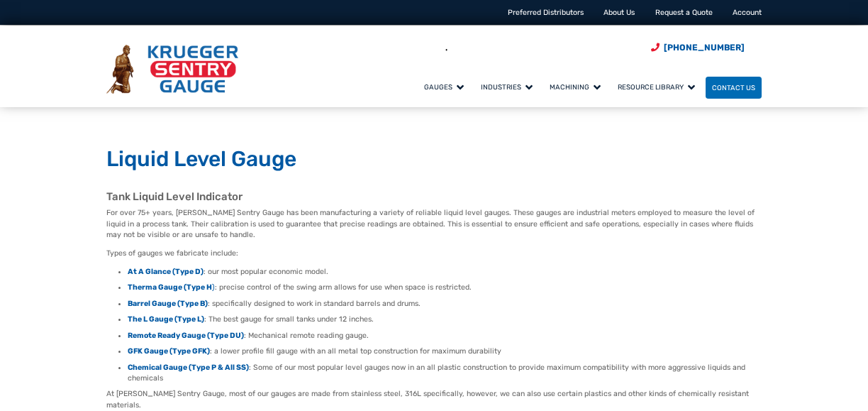  What do you see at coordinates (445, 318) in the screenshot?
I see `li: : The best gauge for small tanks under 12 inches.` at bounding box center [445, 318].